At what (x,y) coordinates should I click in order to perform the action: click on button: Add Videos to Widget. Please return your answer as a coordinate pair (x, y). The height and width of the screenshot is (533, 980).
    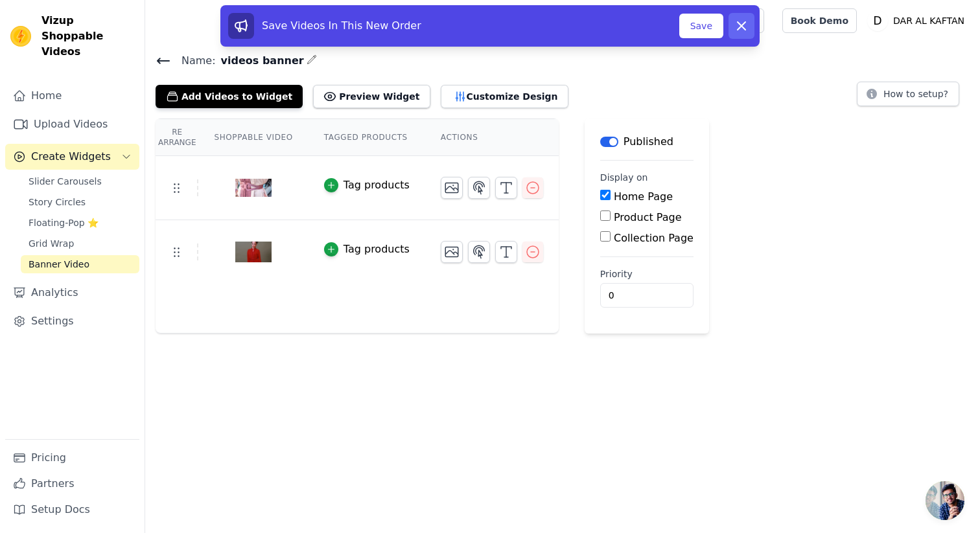
    Looking at the image, I should click on (229, 97).